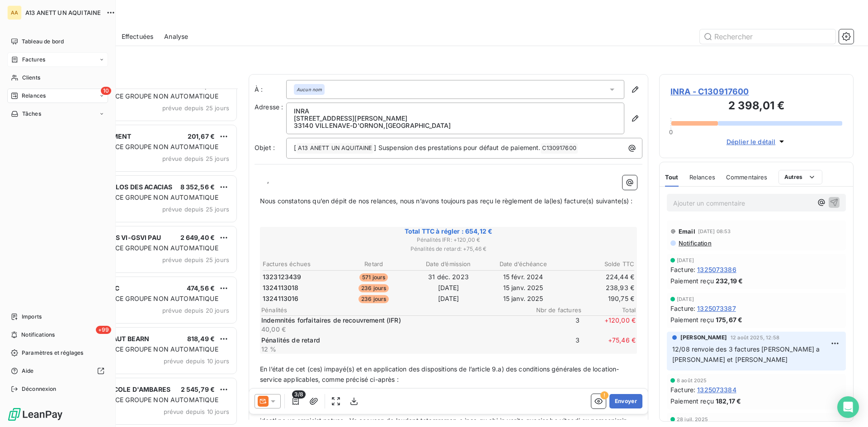 The image size is (868, 427). Describe the element at coordinates (201, 287) in the screenshot. I see `span: 474,56 €` at that location.